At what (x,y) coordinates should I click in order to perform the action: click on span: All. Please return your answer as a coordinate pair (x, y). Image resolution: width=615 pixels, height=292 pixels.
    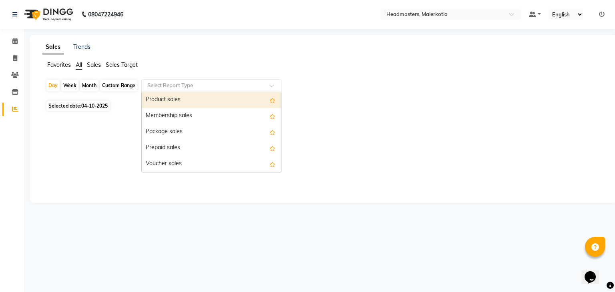
    Looking at the image, I should click on (79, 65).